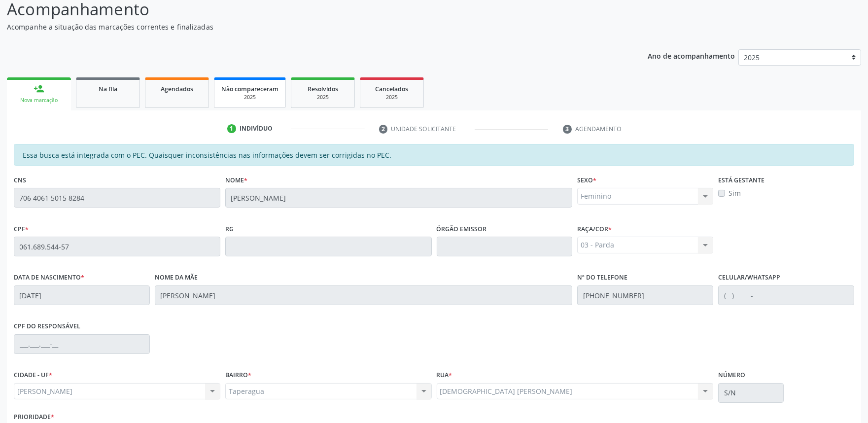  Describe the element at coordinates (236, 180) in the screenshot. I see `label: Nome` at that location.